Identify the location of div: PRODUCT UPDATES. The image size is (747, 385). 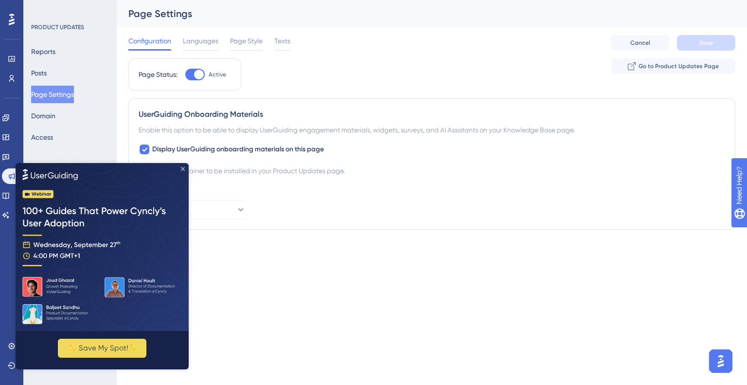
(57, 27).